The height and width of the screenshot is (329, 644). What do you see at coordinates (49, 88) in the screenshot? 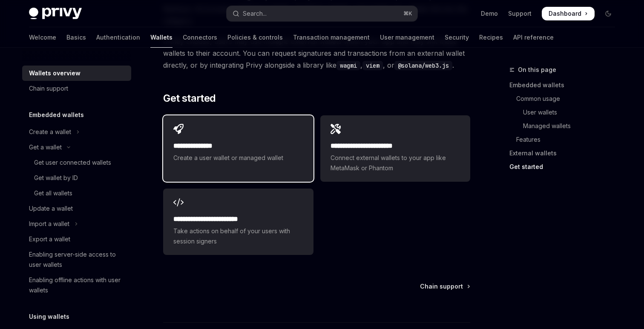
I see `div: Chain support` at bounding box center [49, 88].